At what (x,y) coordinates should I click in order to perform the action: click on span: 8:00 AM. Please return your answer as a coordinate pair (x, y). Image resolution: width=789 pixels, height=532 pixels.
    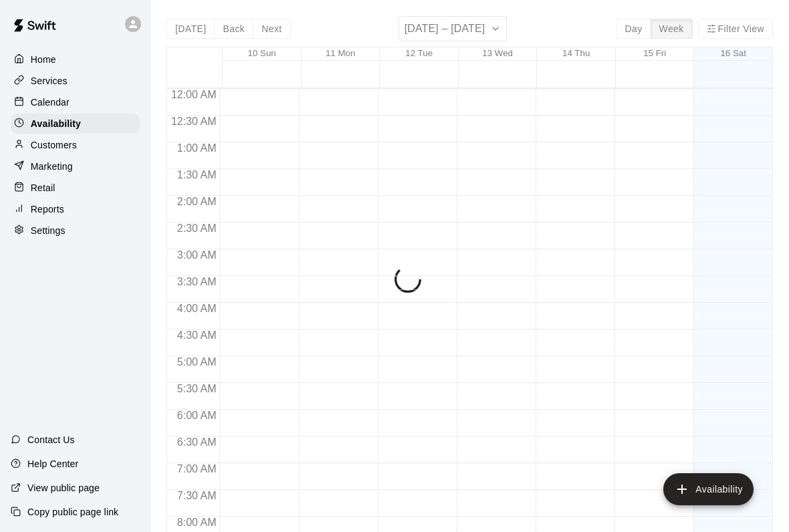
    Looking at the image, I should click on (197, 522).